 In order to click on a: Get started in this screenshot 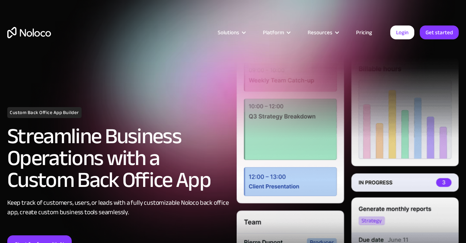, I will do `click(439, 32)`.